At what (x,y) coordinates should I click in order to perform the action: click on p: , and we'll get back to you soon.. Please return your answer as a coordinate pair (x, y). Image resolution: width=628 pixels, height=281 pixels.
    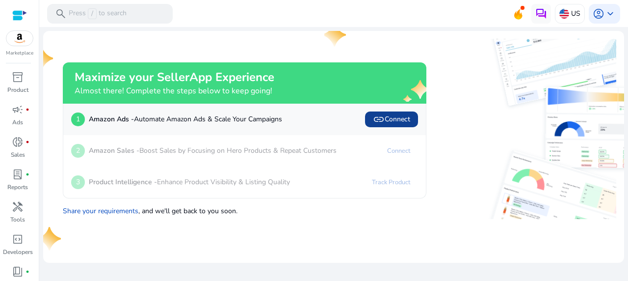
    Looking at the image, I should click on (244, 209).